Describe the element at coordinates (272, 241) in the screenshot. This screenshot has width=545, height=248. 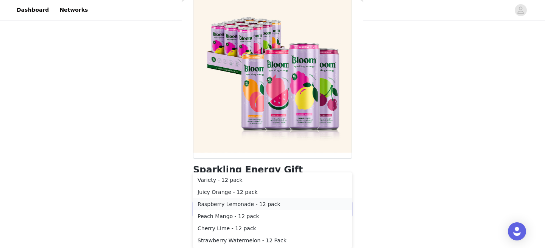
I see `li: Strawberry Watermelon - 12 Pack` at that location.